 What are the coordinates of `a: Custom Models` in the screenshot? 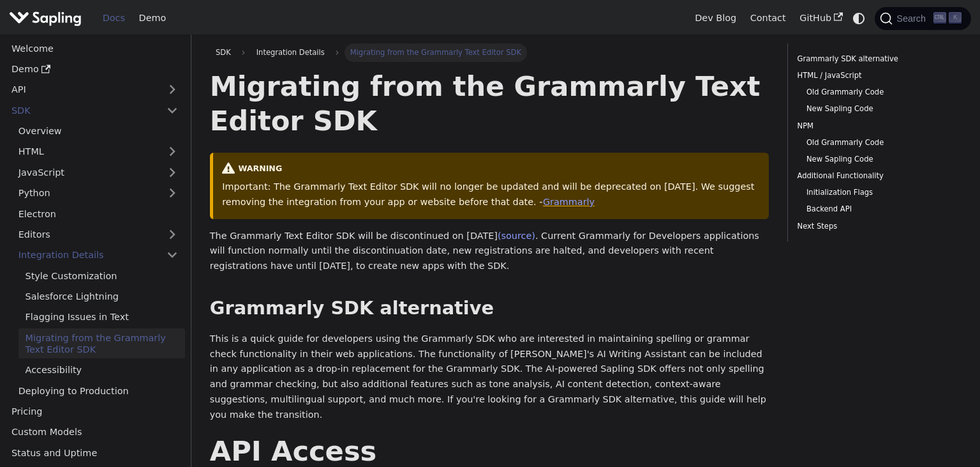 It's located at (94, 432).